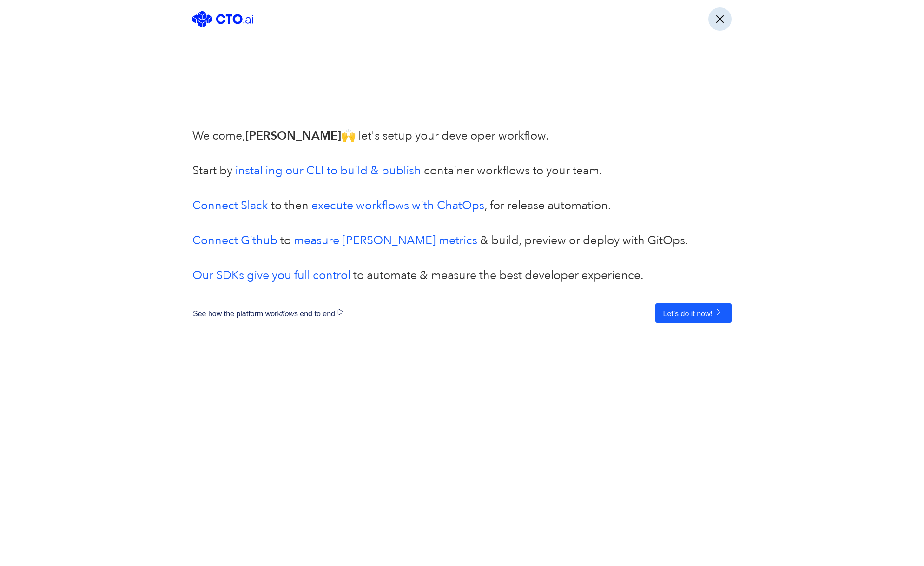  Describe the element at coordinates (273, 313) in the screenshot. I see `button: See how the platform workflows end to end` at that location.